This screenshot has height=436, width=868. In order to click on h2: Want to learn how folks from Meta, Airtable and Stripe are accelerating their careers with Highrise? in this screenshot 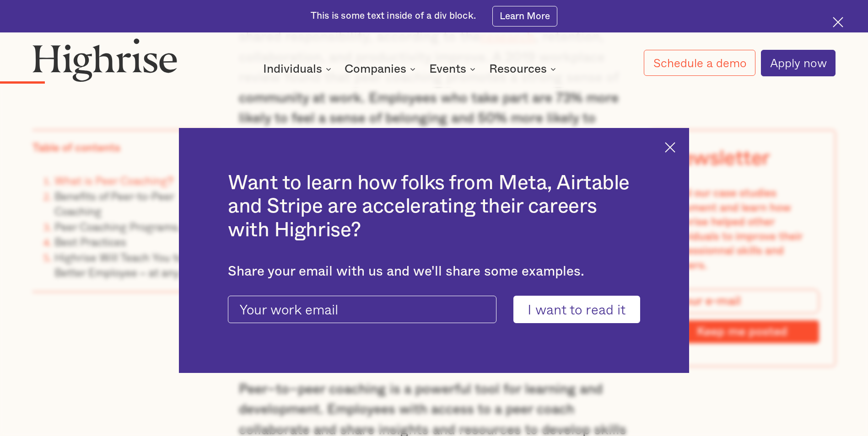, I will do `click(434, 206)`.